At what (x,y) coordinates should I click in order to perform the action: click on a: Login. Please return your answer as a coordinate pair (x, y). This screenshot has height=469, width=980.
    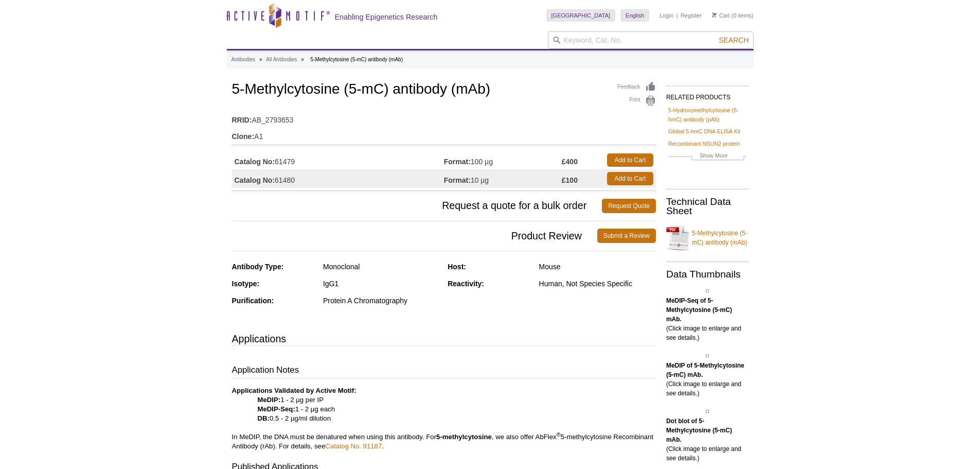
    Looking at the image, I should click on (666, 16).